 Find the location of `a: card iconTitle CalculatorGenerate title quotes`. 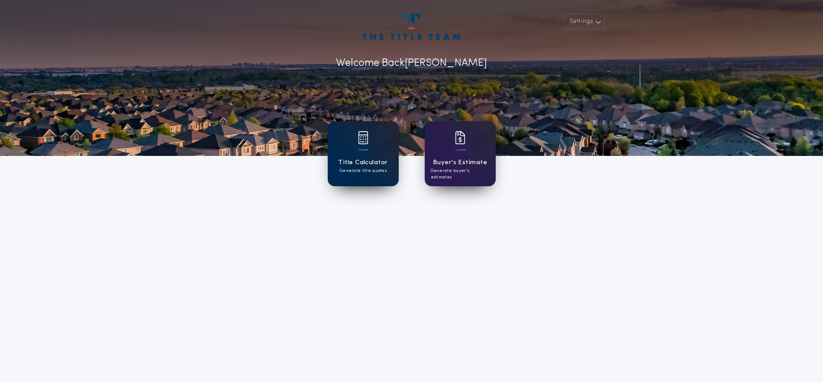

a: card iconTitle CalculatorGenerate title quotes is located at coordinates (363, 154).